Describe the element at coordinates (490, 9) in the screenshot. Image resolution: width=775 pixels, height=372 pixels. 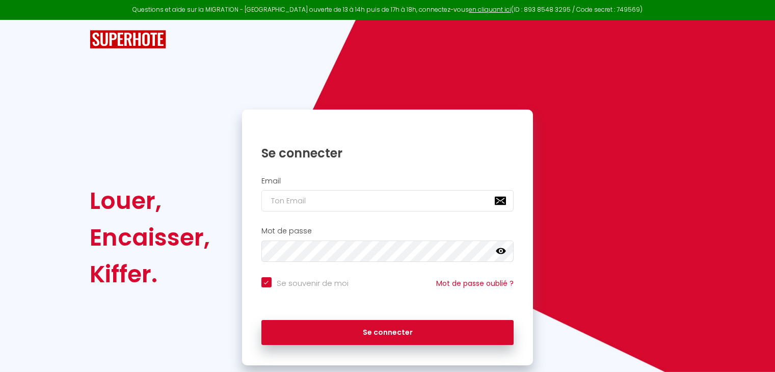
I see `a: en cliquant ici` at that location.